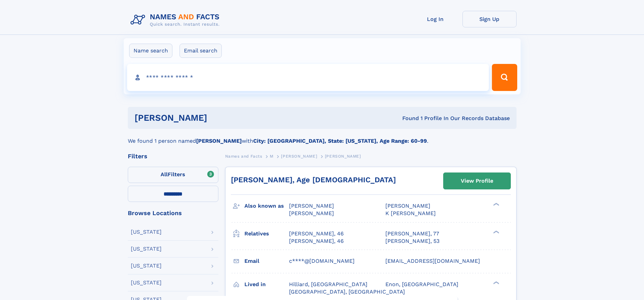  What do you see at coordinates (477, 181) in the screenshot?
I see `a: View Profile` at bounding box center [477, 181].